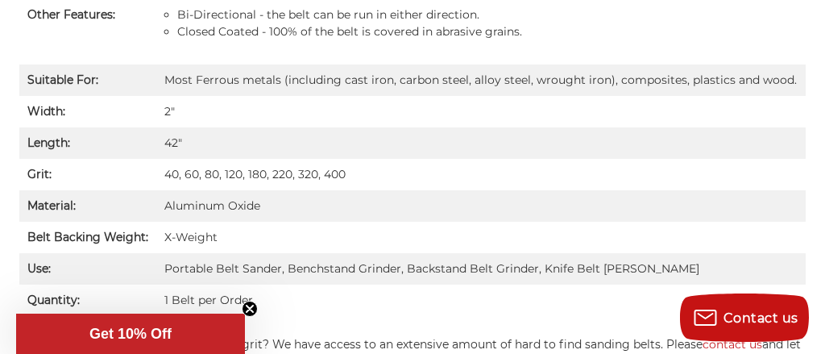  What do you see at coordinates (732, 344) in the screenshot?
I see `a: contact us` at bounding box center [732, 344].